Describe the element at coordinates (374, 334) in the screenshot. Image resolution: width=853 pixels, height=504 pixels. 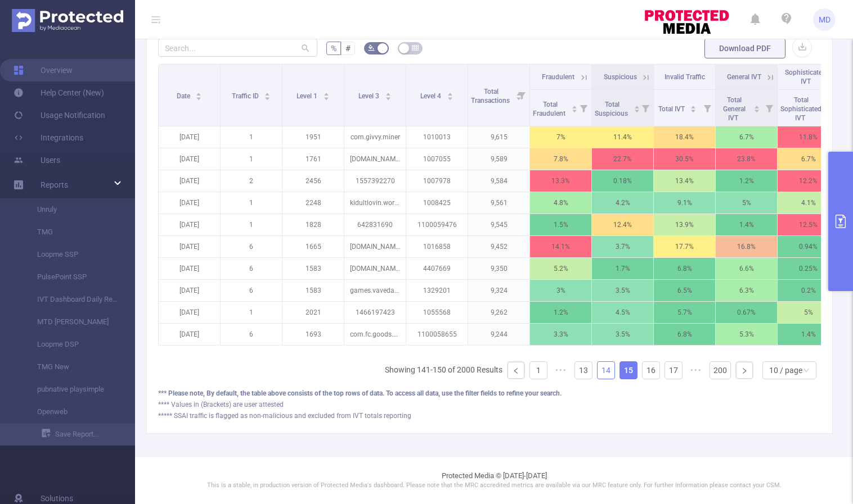
I see `p: com.fc.goods.sort.matching.puzzle.triplemaster` at that location.